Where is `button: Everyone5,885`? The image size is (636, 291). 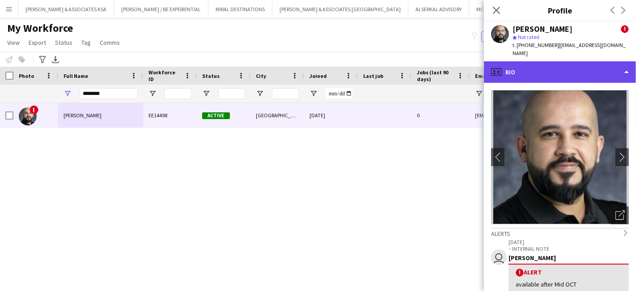
button: Everyone5,885 is located at coordinates (503, 37).